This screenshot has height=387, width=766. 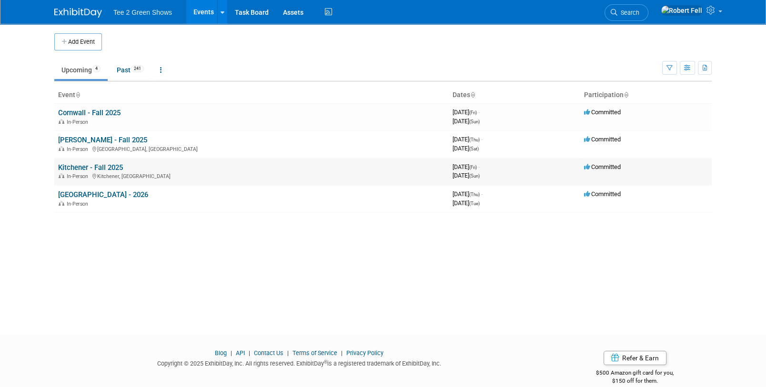 I want to click on a: Terms of Service, so click(x=315, y=353).